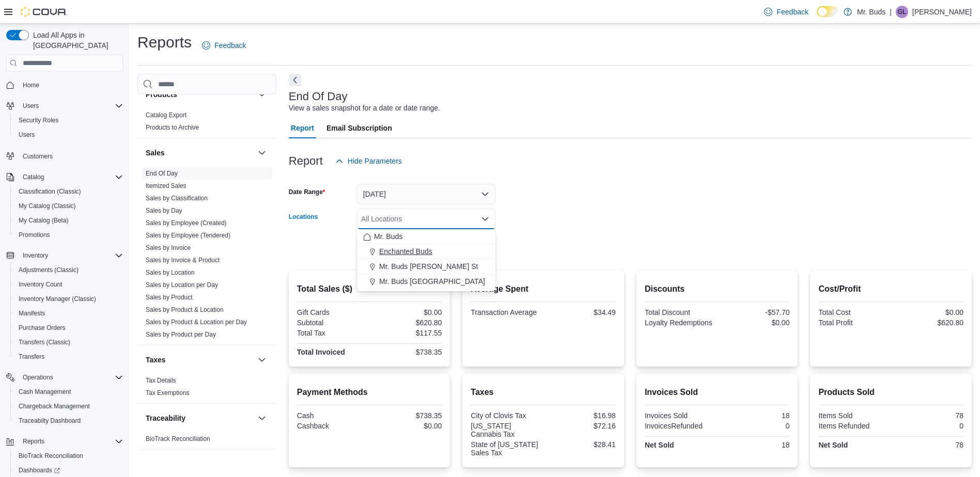 The width and height of the screenshot is (980, 477). I want to click on div: $738.35, so click(407, 415).